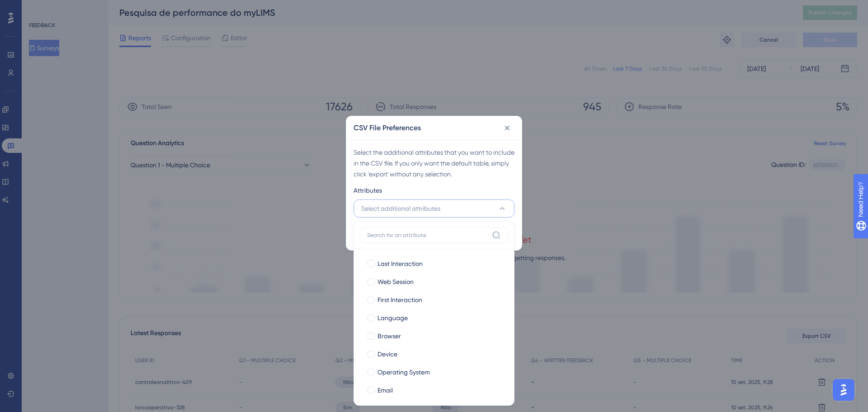 This screenshot has height=412, width=868. What do you see at coordinates (434, 163) in the screenshot?
I see `div: Select the additional attributes that you want to include in the CSV file. If you only want the d...` at bounding box center [434, 163].